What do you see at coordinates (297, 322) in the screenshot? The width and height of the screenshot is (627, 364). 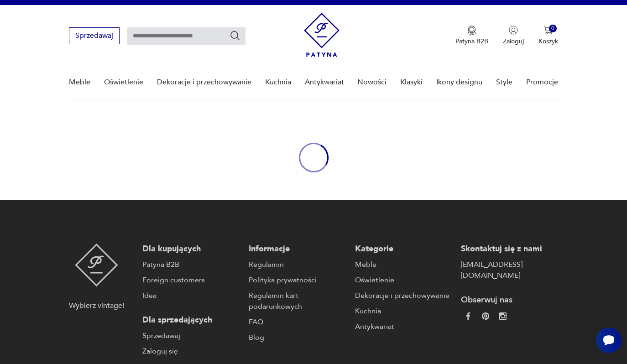 I see `a: FAQ` at bounding box center [297, 322].